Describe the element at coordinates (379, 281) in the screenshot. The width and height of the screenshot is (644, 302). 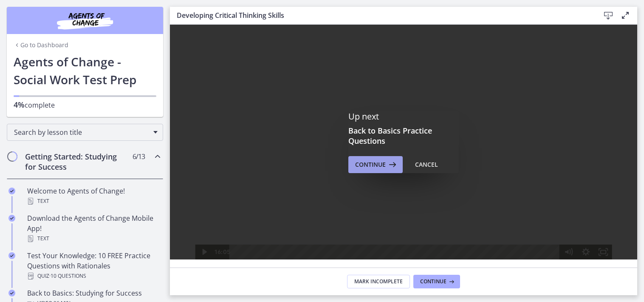
I see `span: Mark Incomplete` at that location.